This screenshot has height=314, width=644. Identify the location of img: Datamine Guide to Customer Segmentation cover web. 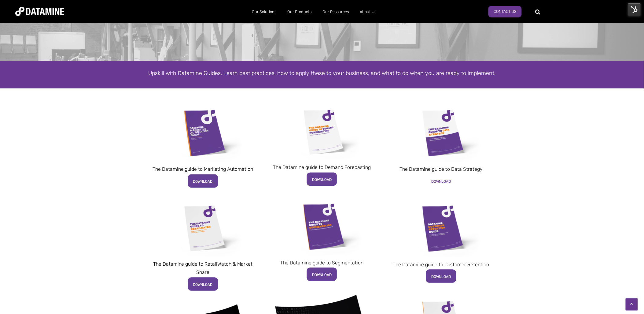
(322, 226).